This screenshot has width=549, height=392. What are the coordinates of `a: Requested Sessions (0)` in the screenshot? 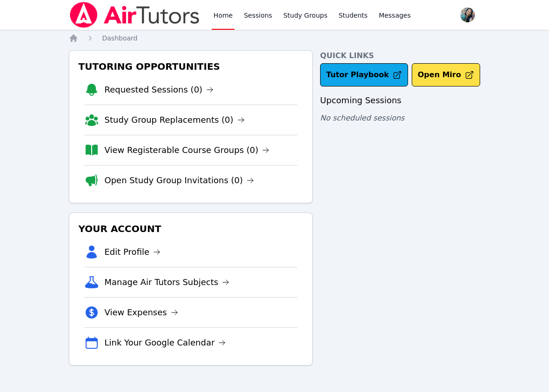 It's located at (159, 90).